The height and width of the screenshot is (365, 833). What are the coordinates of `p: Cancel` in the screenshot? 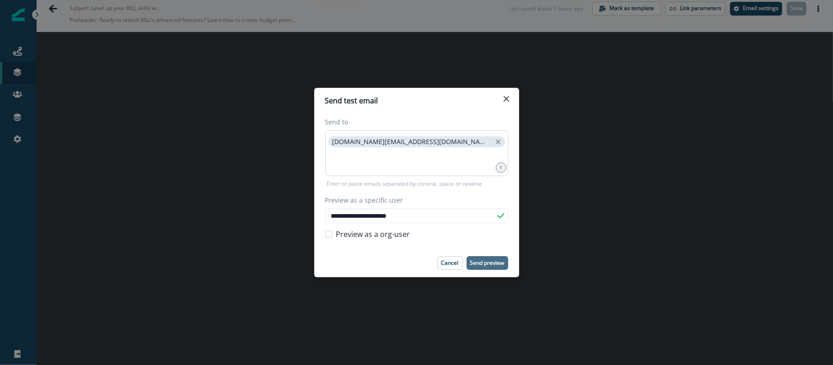 It's located at (450, 263).